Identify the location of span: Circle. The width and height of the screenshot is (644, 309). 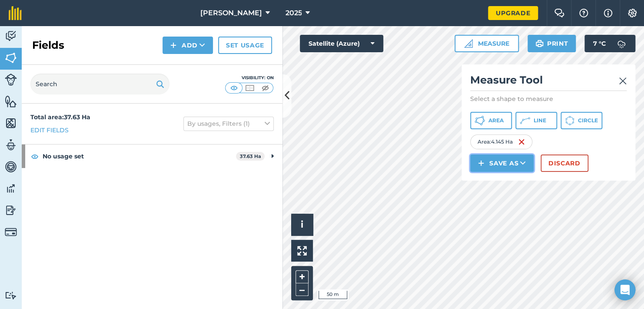
(588, 120).